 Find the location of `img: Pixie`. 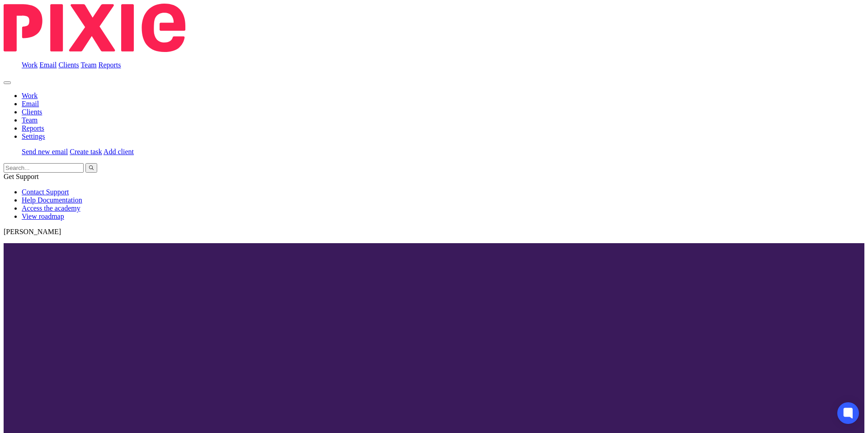

img: Pixie is located at coordinates (94, 28).